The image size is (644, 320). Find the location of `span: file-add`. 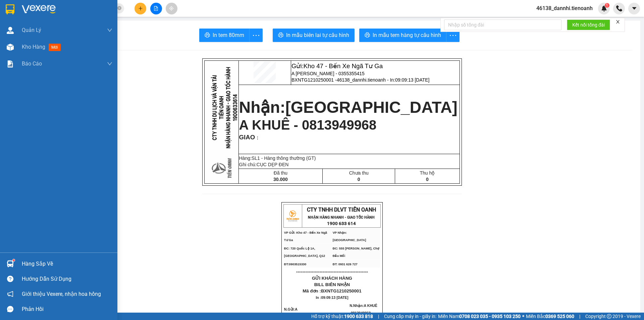

span: file-add is located at coordinates (156, 8).